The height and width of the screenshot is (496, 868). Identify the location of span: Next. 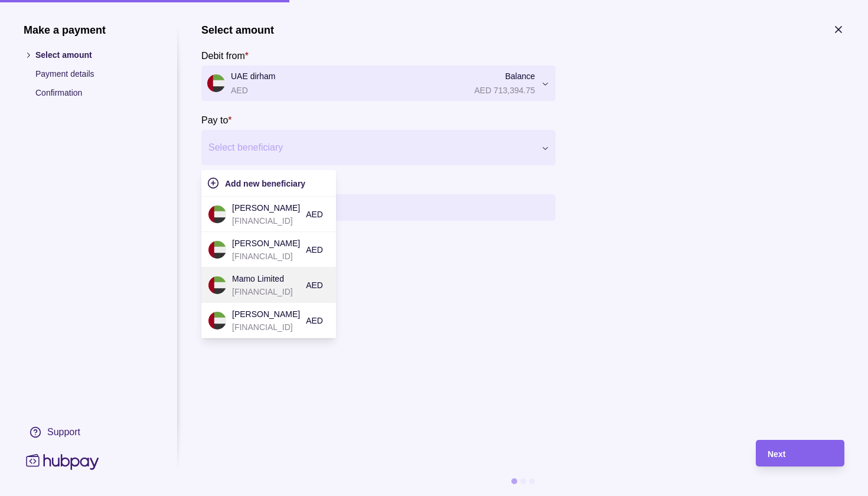
(777, 454).